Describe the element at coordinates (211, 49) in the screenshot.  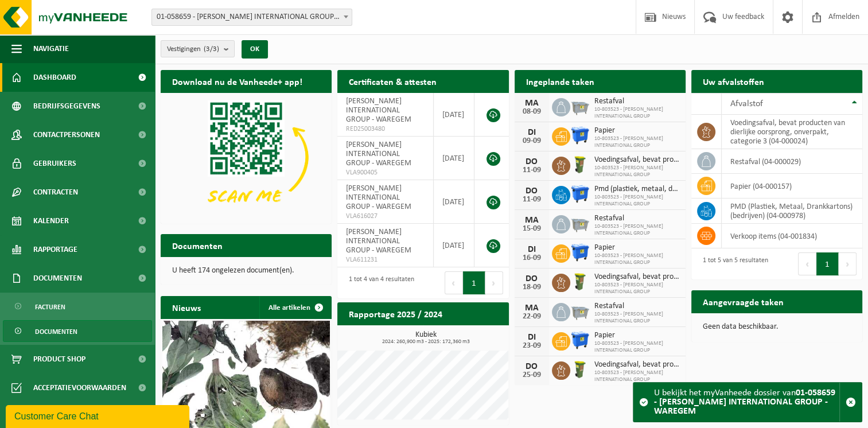
I see `count: (3/3)` at that location.